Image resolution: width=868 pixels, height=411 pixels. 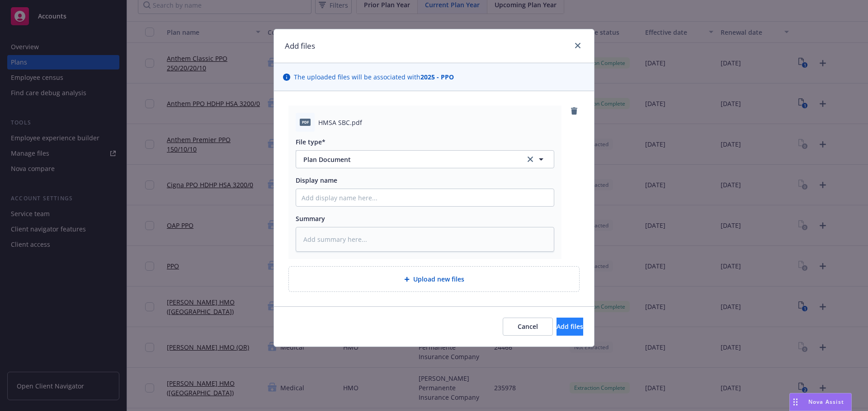 I want to click on span: Display name, so click(x=316, y=180).